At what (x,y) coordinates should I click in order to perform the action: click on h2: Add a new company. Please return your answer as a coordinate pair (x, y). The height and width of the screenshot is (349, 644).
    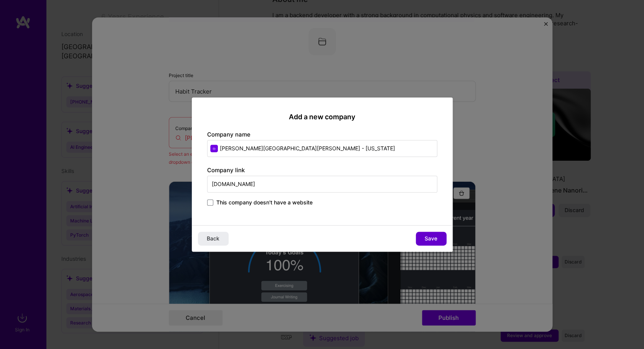
    Looking at the image, I should click on (322, 117).